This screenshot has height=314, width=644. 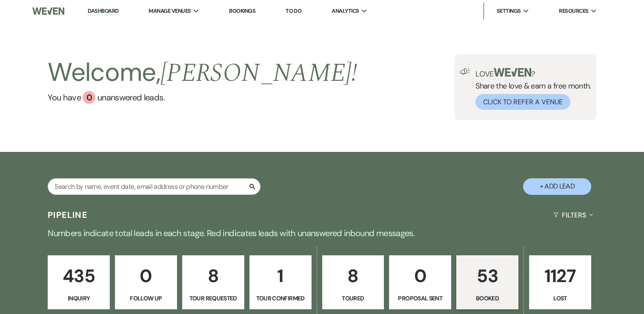 What do you see at coordinates (322, 233) in the screenshot?
I see `p: Numbers indicate total leads in each stage. Red indicates leads with unanswered inbound messages.` at bounding box center [322, 233].